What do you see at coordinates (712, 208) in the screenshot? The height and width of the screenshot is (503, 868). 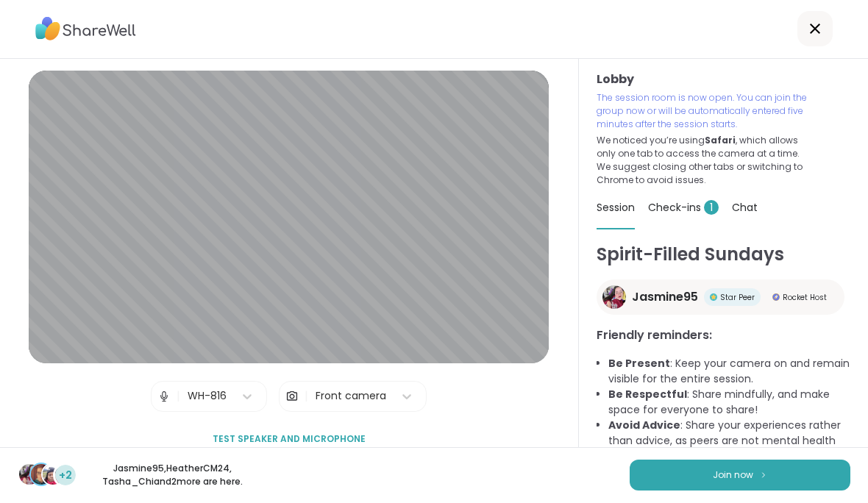 I see `span: 1` at bounding box center [712, 208].